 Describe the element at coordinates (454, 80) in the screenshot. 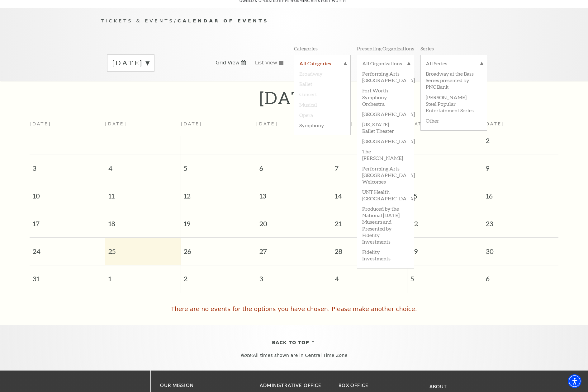

I see `label: Broadway at the Bass Series presented by PNC Bank` at that location.